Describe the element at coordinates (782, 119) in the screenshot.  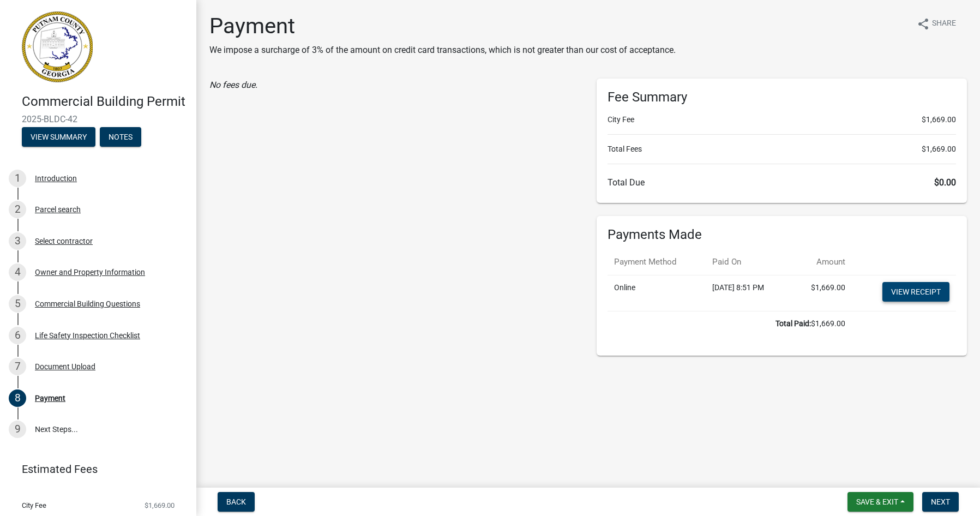
I see `li: City Fee` at that location.